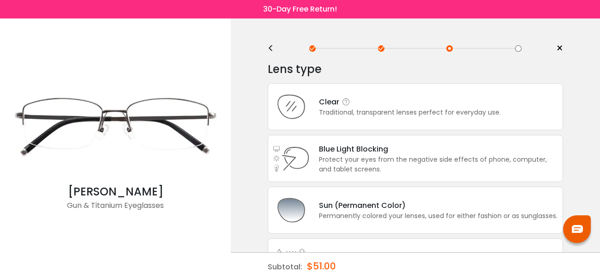  What do you see at coordinates (410, 102) in the screenshot?
I see `div: Clear` at bounding box center [410, 102].